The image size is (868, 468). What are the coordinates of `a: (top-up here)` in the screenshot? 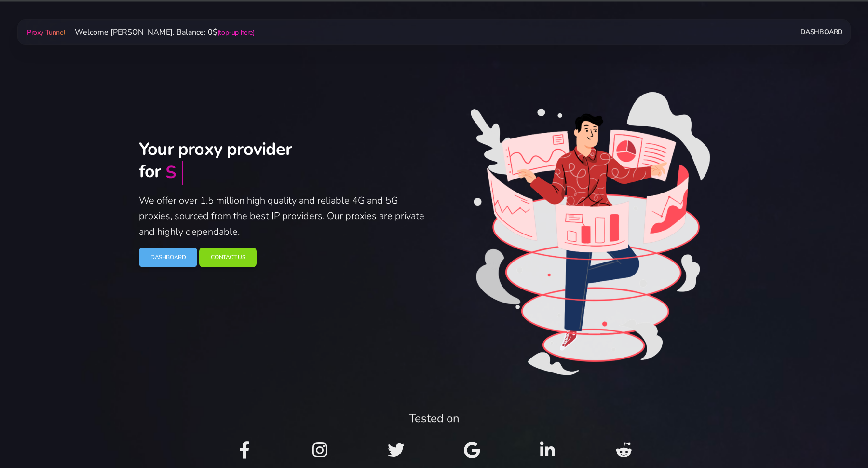 It's located at (236, 32).